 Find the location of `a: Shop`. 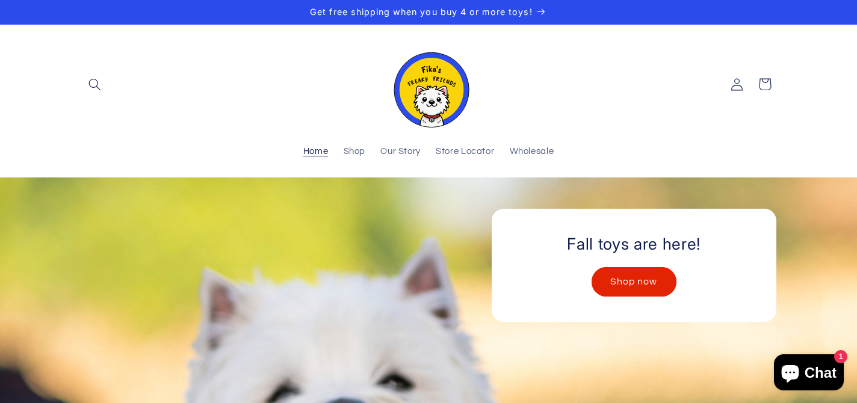

a: Shop is located at coordinates (355, 152).